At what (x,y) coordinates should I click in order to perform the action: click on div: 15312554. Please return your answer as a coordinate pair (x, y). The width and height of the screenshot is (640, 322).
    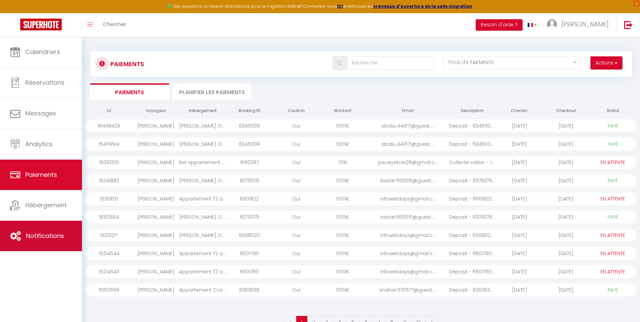
    Looking at the image, I should click on (109, 217).